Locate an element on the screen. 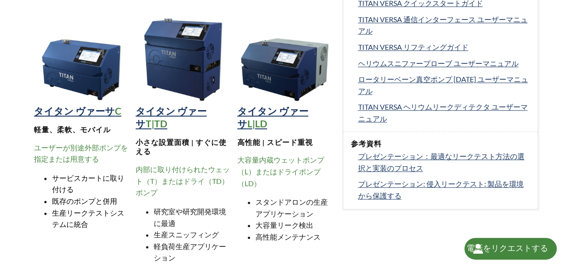 This screenshot has height=265, width=572. font: TITAN VERSA 通信インターフェース ユーザーマニュアル is located at coordinates (442, 25).